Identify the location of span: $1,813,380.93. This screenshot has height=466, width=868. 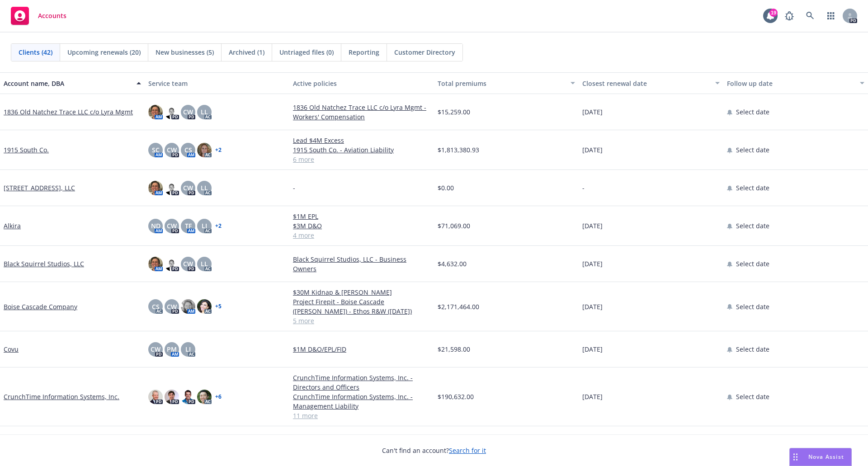
(458, 149).